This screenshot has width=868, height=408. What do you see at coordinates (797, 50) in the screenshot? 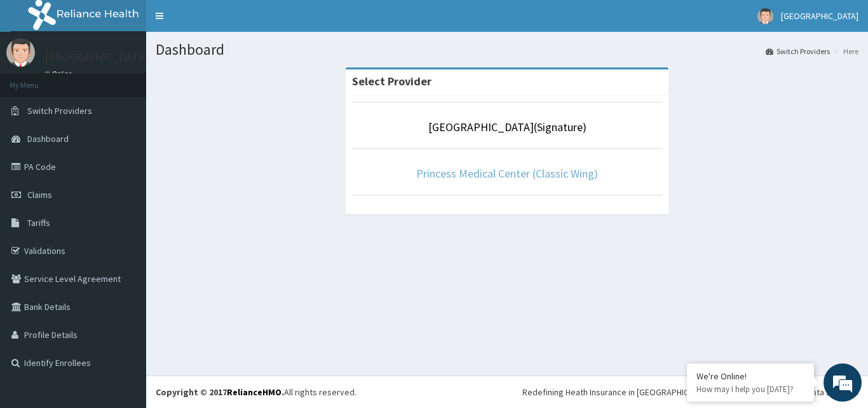
I see `a: Switch Providers` at bounding box center [797, 50].